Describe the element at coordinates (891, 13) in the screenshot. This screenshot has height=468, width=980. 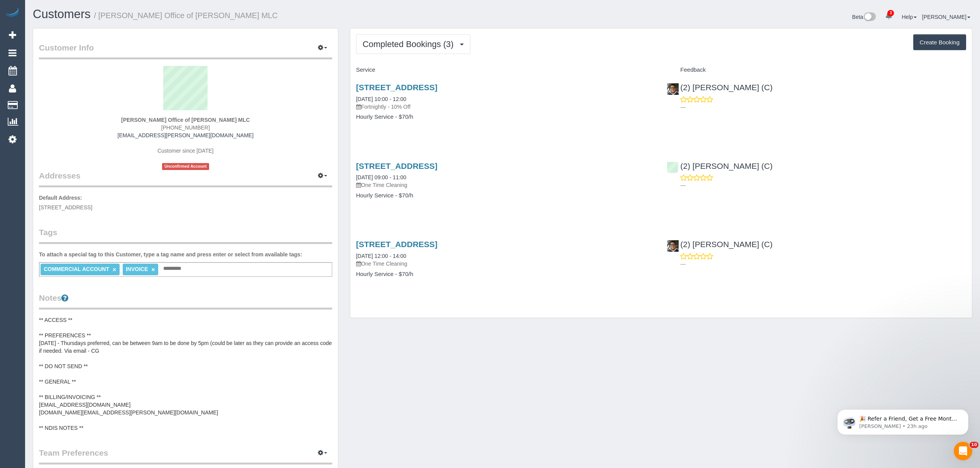
I see `span: 3` at that location.